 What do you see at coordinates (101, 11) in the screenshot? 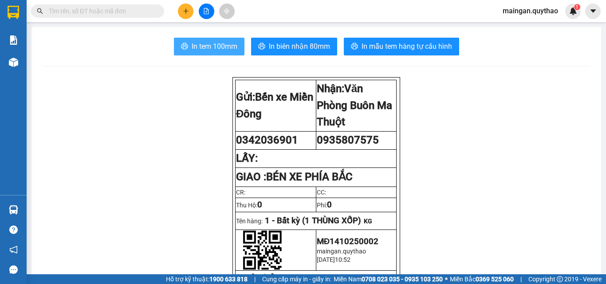
I see `input: Tìm tên, số ĐT hoặc mã đơn` at bounding box center [101, 11].